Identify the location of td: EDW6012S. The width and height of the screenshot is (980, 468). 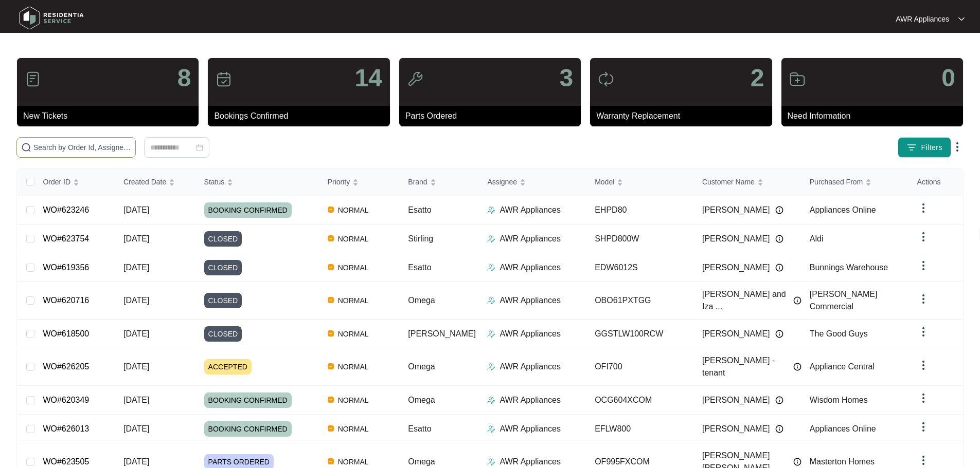
(639, 268).